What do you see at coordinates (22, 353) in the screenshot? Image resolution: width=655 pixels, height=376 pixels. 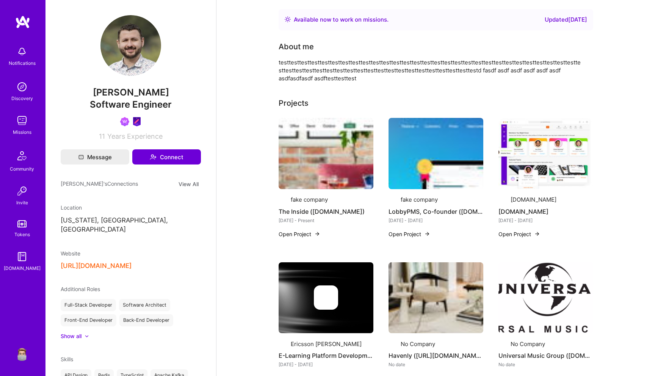 I see `a: User Avatar` at bounding box center [22, 353].